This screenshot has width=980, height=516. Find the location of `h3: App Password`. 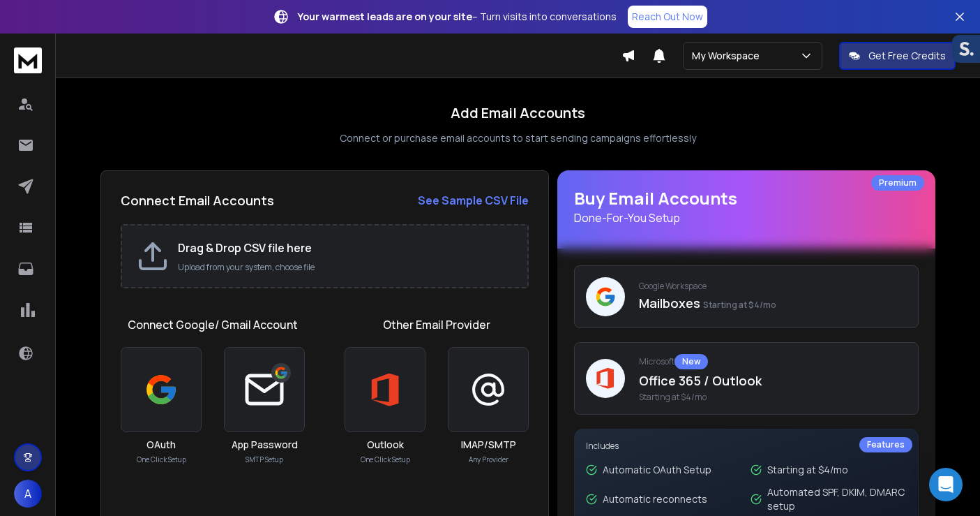

h3: App Password is located at coordinates (264, 445).